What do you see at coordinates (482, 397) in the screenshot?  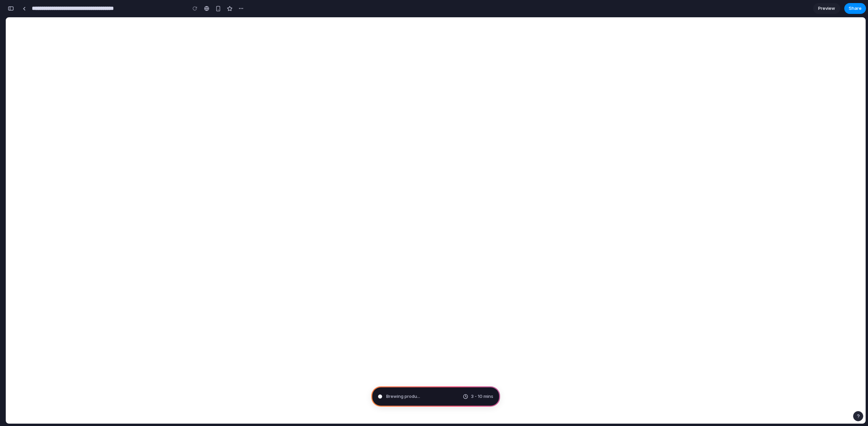 I see `span: 3 - 10 mins` at bounding box center [482, 397].